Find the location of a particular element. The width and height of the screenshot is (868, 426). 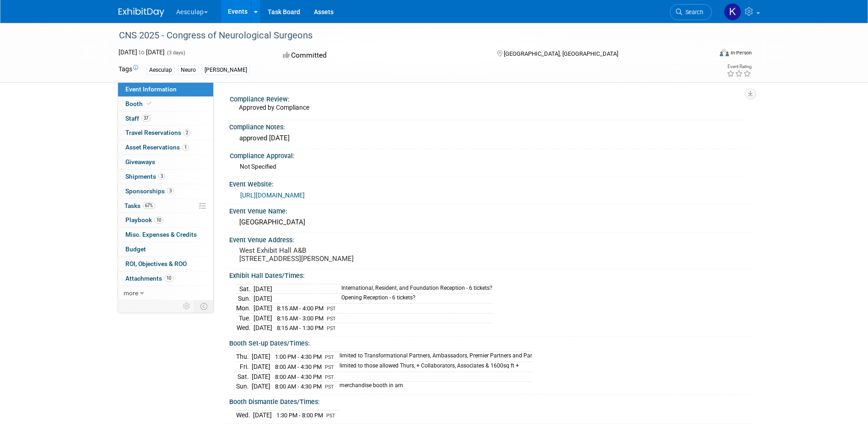

a: Budget is located at coordinates (166, 249).